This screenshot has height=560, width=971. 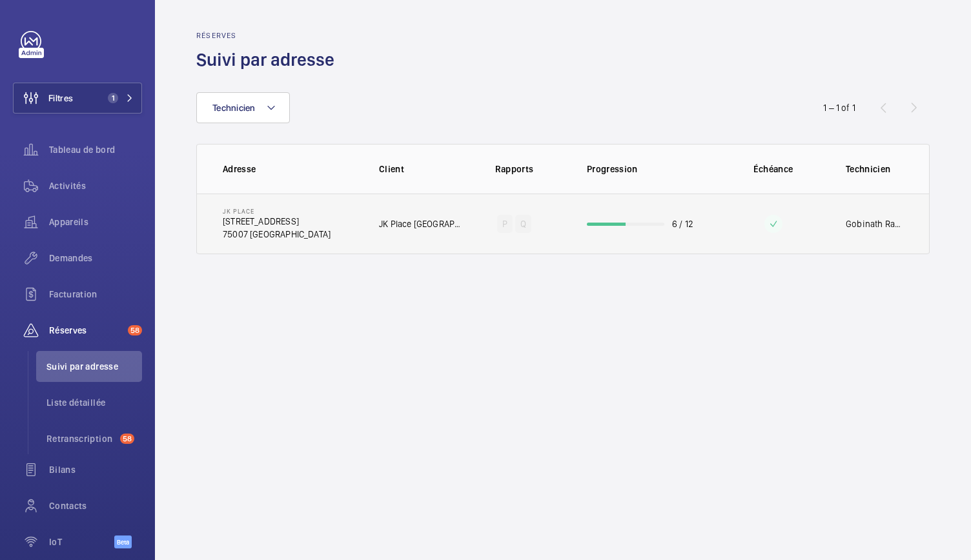 I want to click on span: Technicien, so click(x=233, y=108).